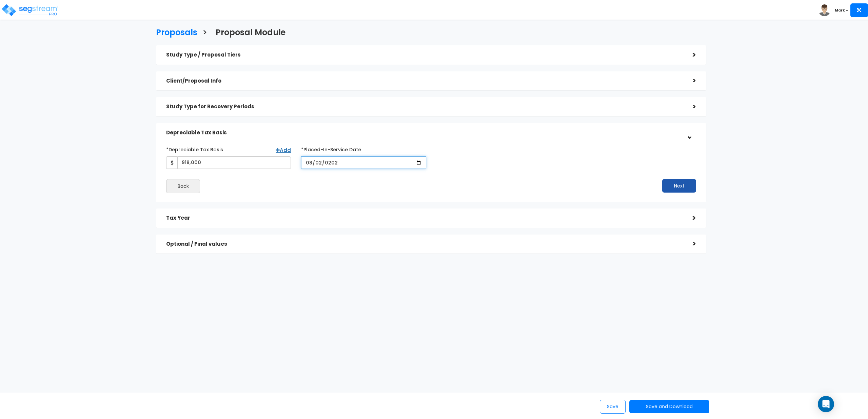  What do you see at coordinates (251, 33) in the screenshot?
I see `h3: Proposal Module` at bounding box center [251, 33].